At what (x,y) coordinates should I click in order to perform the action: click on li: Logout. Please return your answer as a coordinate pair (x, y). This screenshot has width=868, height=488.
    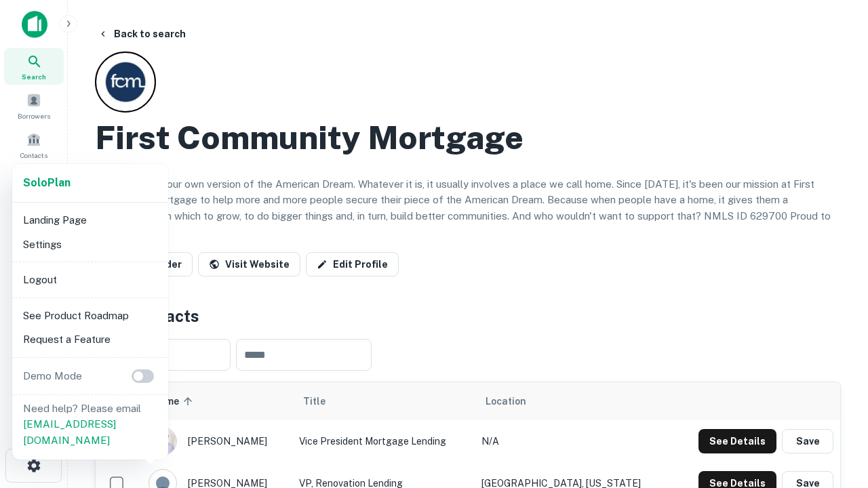
    Looking at the image, I should click on (90, 280).